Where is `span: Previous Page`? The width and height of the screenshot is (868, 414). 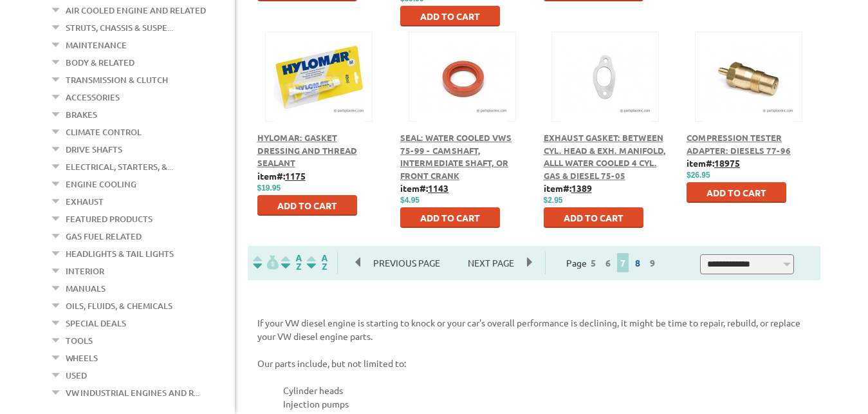 span: Previous Page is located at coordinates (406, 263).